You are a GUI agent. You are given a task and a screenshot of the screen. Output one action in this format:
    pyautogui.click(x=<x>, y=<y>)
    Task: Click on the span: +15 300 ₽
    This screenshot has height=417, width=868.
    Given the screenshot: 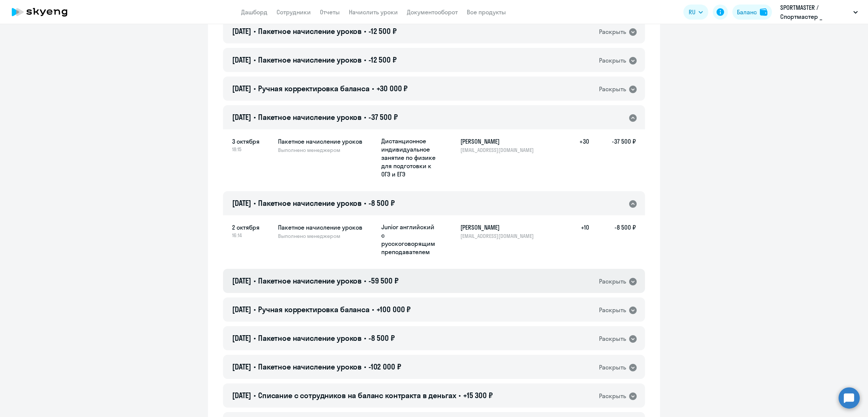 What is the action you would take?
    pyautogui.click(x=478, y=395)
    